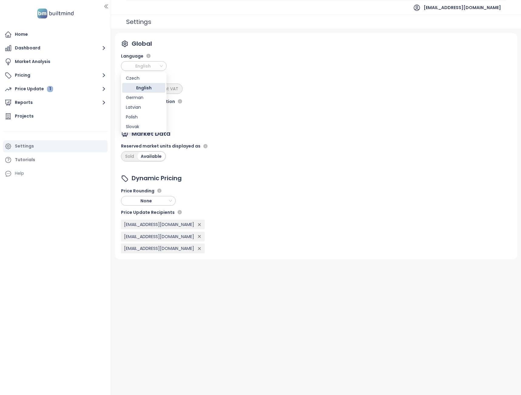  What do you see at coordinates (144, 66) in the screenshot?
I see `span: English` at bounding box center [144, 66].